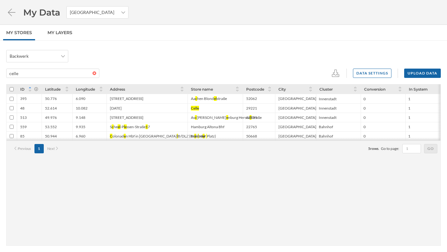 The height and width of the screenshot is (252, 447). I want to click on div: 50668, so click(252, 136).